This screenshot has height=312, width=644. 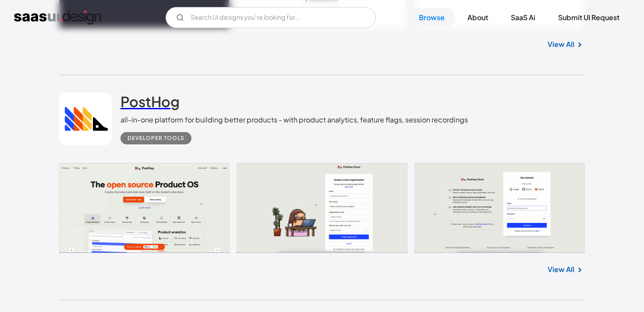 What do you see at coordinates (271, 18) in the screenshot?
I see `input: Search UI designs you're looking for...` at bounding box center [271, 18].